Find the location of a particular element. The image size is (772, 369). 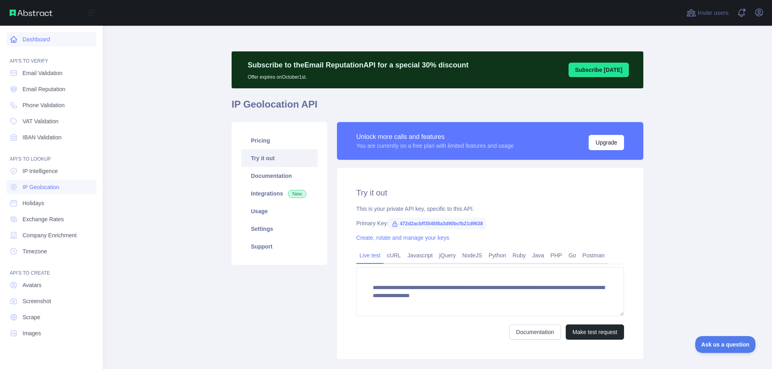

button: Invite users is located at coordinates (707, 13).